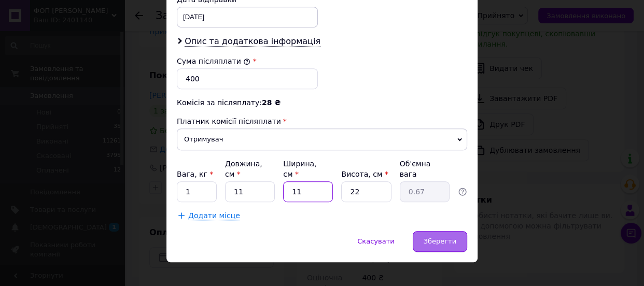  I want to click on span: Додати місце, so click(214, 215).